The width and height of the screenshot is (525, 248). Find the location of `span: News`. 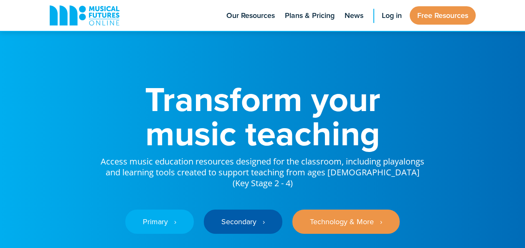

span: News is located at coordinates (354, 15).